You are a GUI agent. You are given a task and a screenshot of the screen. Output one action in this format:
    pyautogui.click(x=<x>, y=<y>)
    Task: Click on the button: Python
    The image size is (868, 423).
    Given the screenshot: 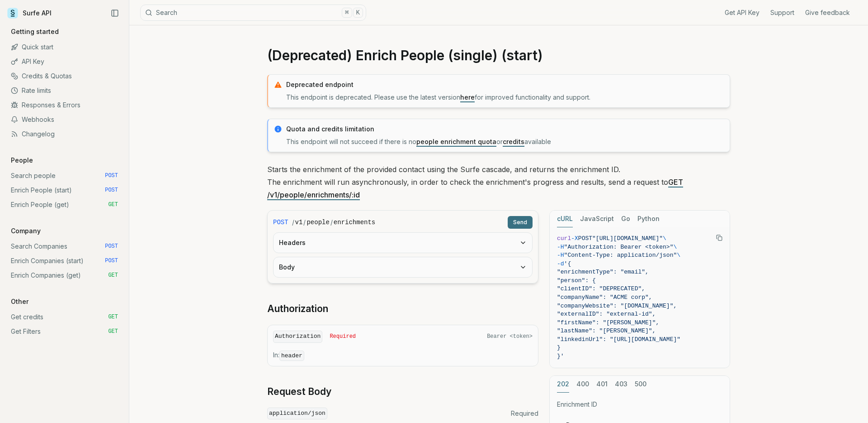 What is the action you would take?
    pyautogui.click(x=649, y=219)
    